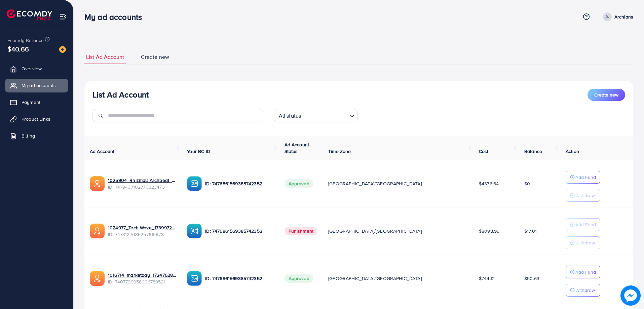 This screenshot has width=644, height=309. What do you see at coordinates (606, 95) in the screenshot?
I see `button: Create new` at bounding box center [606, 95].